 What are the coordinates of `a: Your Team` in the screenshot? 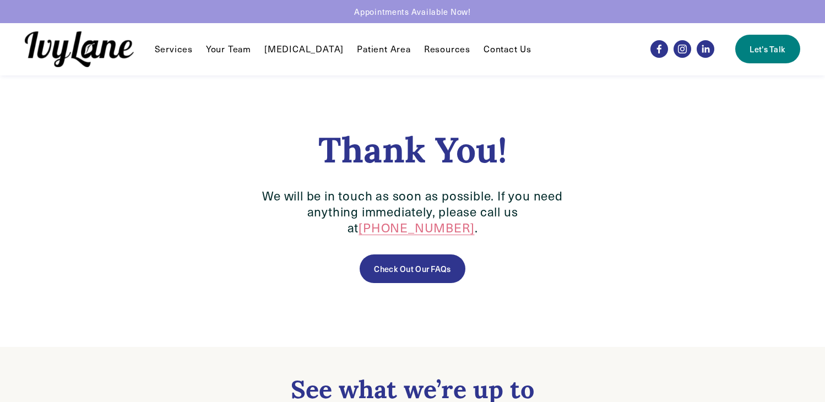 It's located at (229, 49).